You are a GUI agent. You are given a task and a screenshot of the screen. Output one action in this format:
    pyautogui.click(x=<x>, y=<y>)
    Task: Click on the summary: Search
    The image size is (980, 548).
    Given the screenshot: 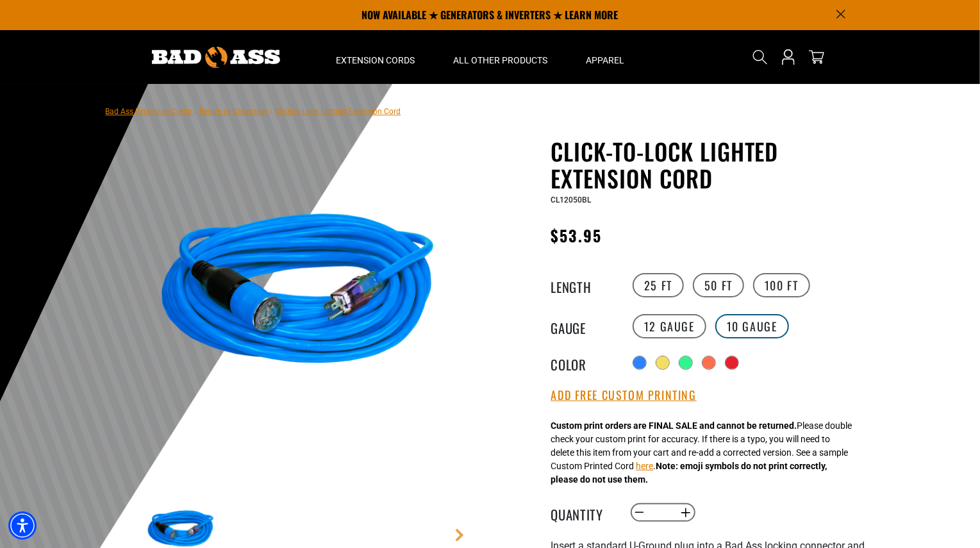 What is the action you would take?
    pyautogui.click(x=760, y=57)
    